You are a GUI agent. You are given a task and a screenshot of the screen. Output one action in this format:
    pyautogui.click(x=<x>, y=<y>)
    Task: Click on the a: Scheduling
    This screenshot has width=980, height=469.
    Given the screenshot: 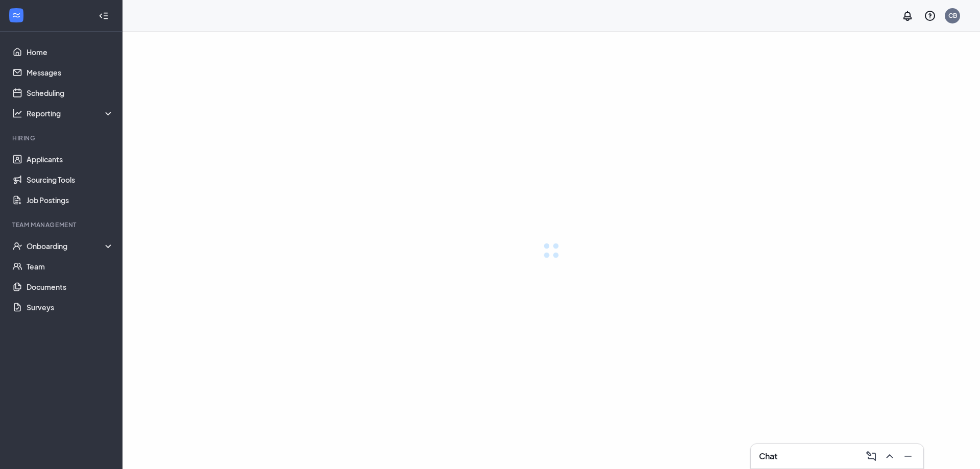 What is the action you would take?
    pyautogui.click(x=70, y=93)
    